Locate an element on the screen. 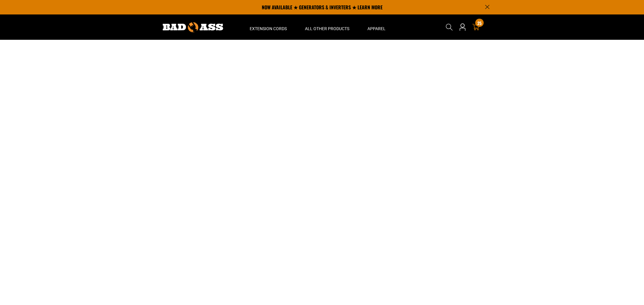  span: All Other Products is located at coordinates (327, 29).